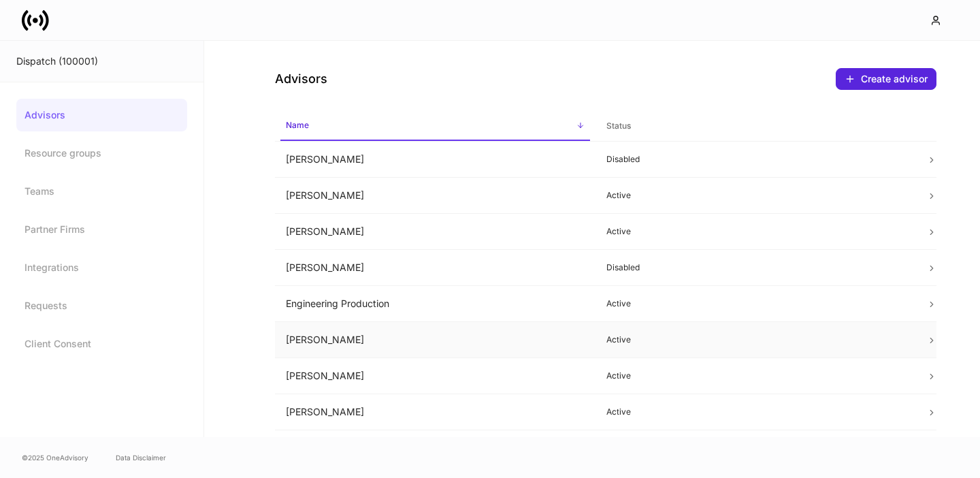 This screenshot has height=478, width=980. What do you see at coordinates (141, 457) in the screenshot?
I see `a: Data Disclaimer` at bounding box center [141, 457].